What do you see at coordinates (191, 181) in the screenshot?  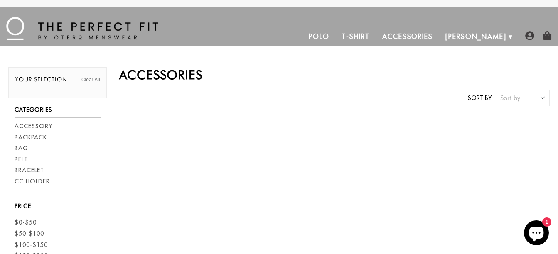 I see `a: black braided leather bracelet` at bounding box center [191, 181].